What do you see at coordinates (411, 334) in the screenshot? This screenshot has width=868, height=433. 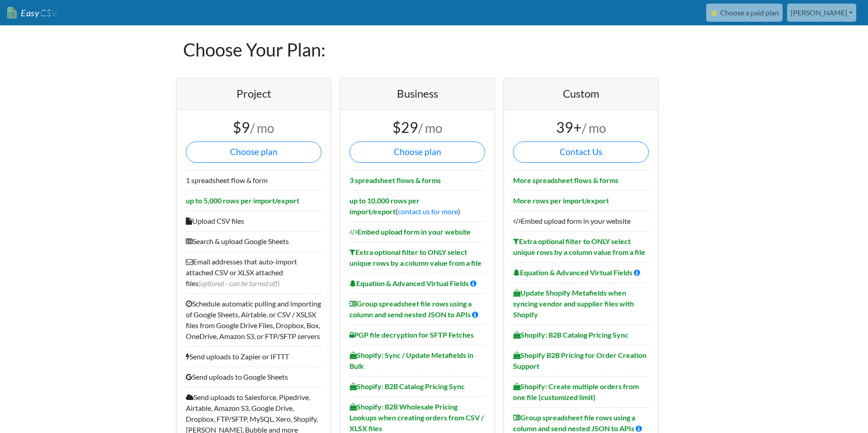 I see `b: PGP file decryption for SFTP Fetches` at bounding box center [411, 334].